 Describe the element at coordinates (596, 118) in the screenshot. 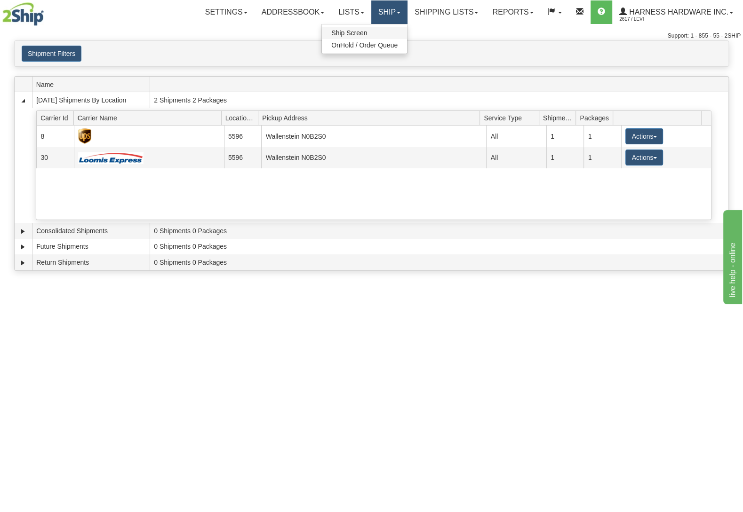

I see `span: Packages` at that location.